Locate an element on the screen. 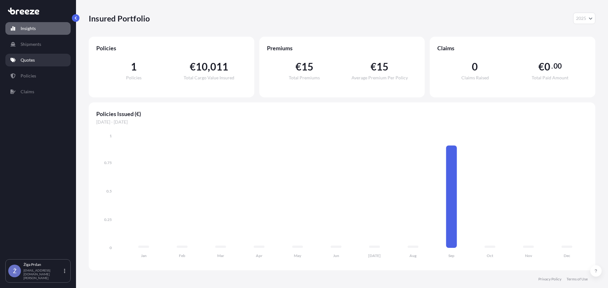  tspan: 0 is located at coordinates (111, 248).